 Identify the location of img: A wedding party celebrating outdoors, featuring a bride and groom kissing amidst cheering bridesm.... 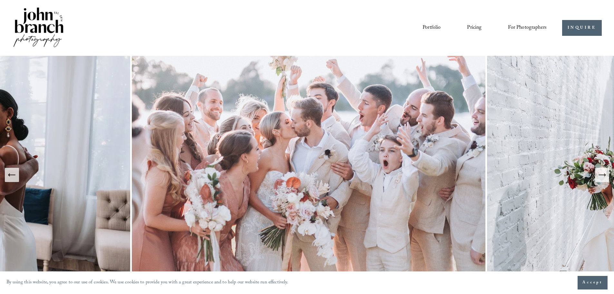
(308, 175).